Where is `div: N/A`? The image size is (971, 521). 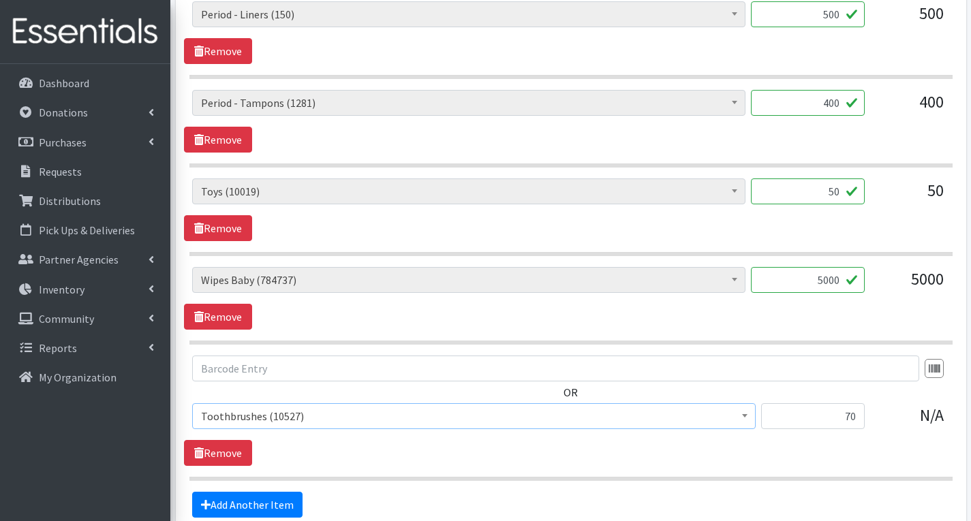
div: N/A is located at coordinates (910, 422).